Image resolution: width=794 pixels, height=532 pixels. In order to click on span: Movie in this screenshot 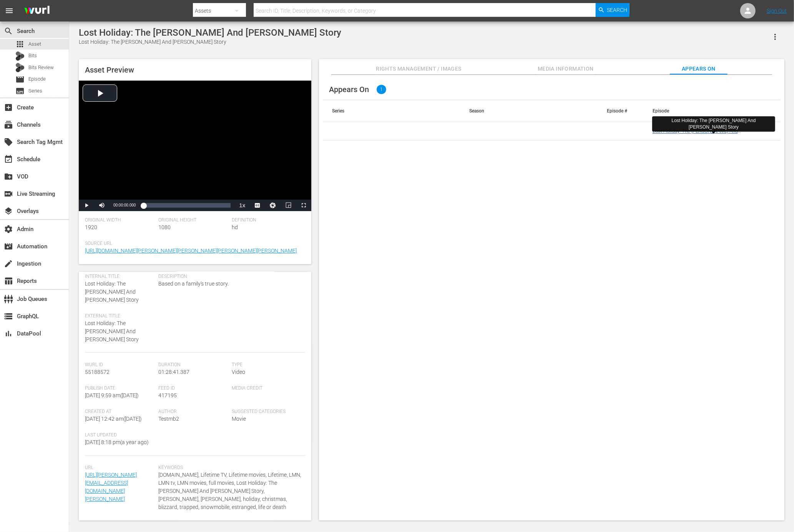, I will do `click(239, 419)`.